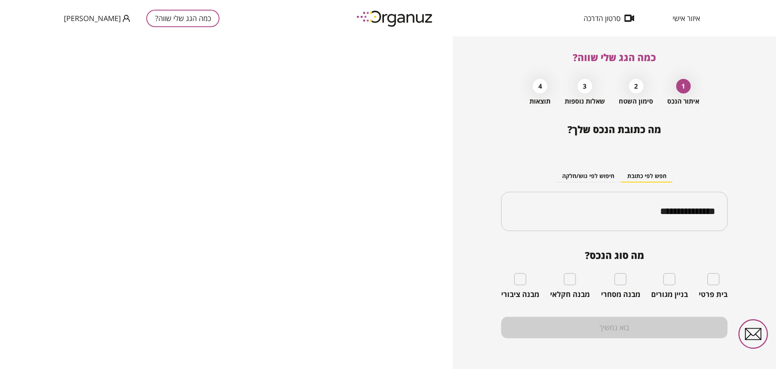 The height and width of the screenshot is (369, 776). What do you see at coordinates (585, 86) in the screenshot?
I see `div: 3` at bounding box center [585, 86].